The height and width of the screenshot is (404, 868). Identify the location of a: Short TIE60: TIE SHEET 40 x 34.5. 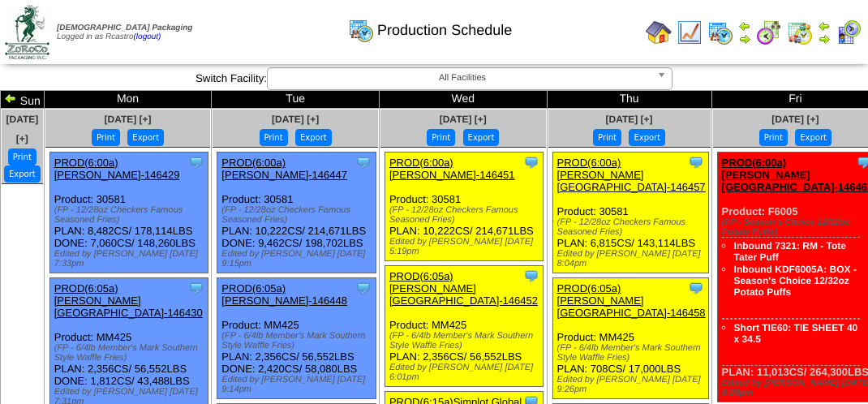
(796, 333).